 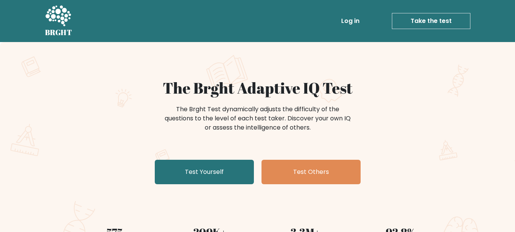 I want to click on a: Test Yourself, so click(x=204, y=172).